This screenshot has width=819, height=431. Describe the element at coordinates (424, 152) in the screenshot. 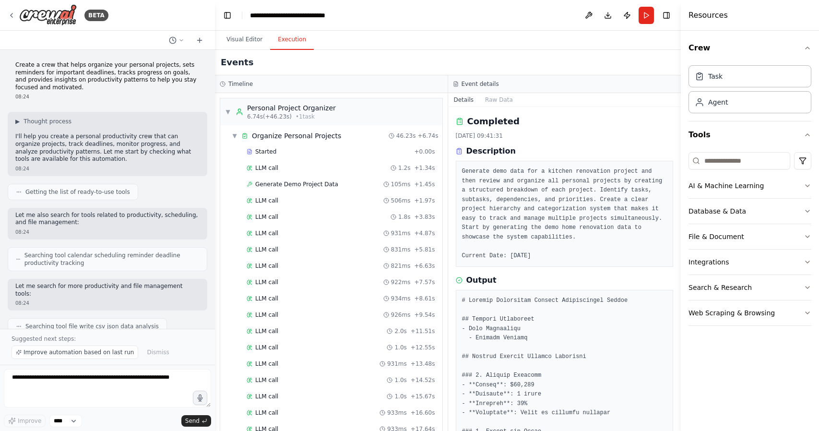

I see `span: + 0.00s` at that location.